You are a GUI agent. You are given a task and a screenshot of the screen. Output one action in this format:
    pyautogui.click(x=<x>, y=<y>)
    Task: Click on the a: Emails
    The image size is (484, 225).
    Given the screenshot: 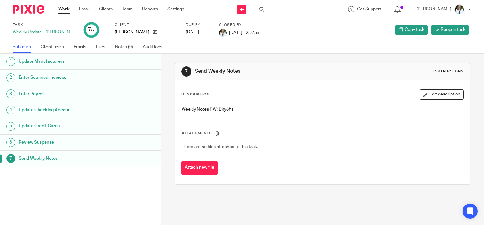 What is the action you would take?
    pyautogui.click(x=82, y=47)
    